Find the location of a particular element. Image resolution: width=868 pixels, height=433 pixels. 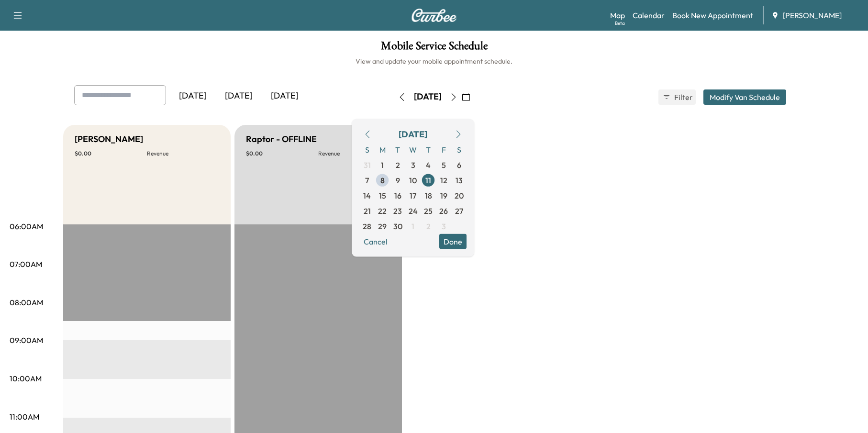

span: 29 is located at coordinates (382, 226).